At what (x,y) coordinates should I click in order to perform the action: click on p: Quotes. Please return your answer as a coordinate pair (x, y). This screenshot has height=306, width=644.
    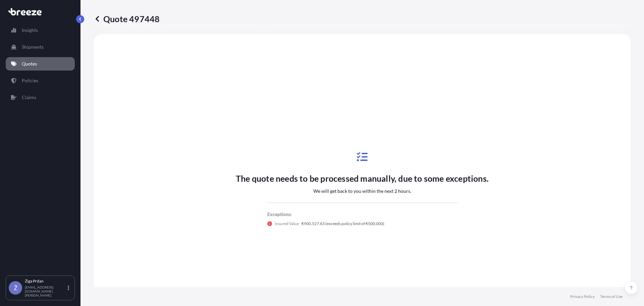
    Looking at the image, I should click on (29, 64).